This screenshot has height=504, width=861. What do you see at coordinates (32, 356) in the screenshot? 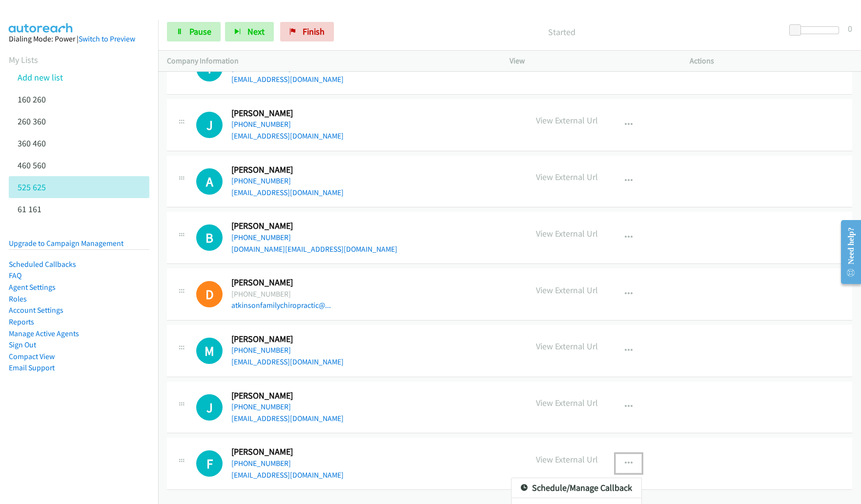
I see `a: Compact View` at bounding box center [32, 356].